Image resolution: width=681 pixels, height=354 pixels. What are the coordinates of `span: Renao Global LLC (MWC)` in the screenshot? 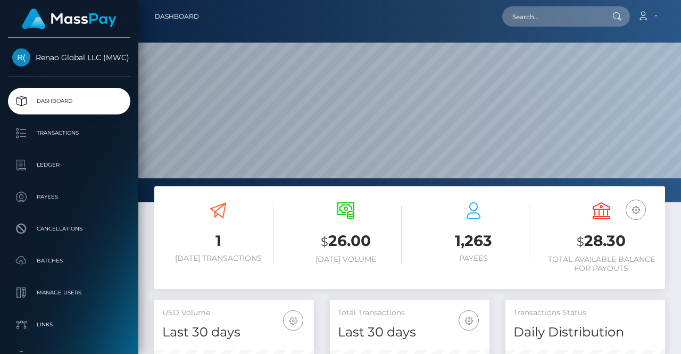 It's located at (69, 57).